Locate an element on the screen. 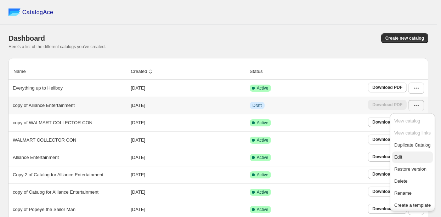  button: Status is located at coordinates (260, 72).